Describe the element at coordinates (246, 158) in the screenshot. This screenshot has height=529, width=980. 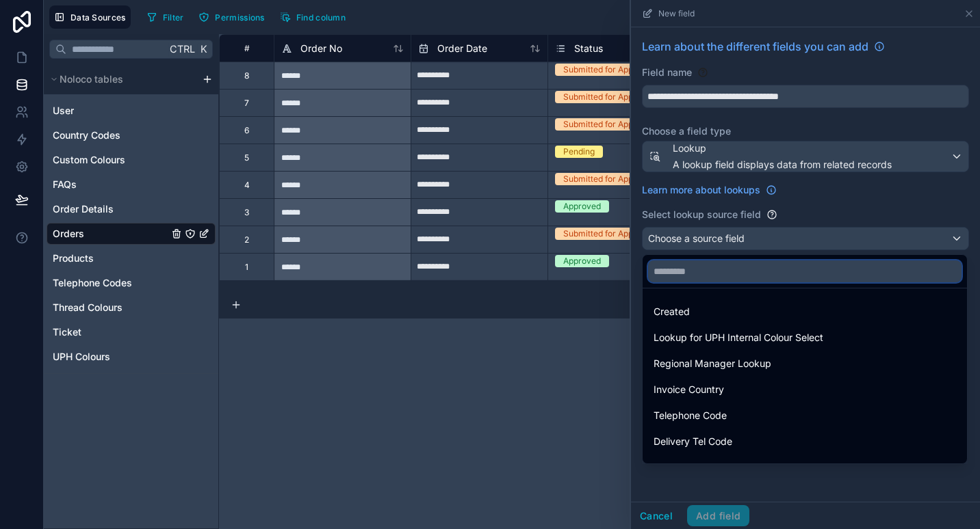
I see `div: 5` at that location.